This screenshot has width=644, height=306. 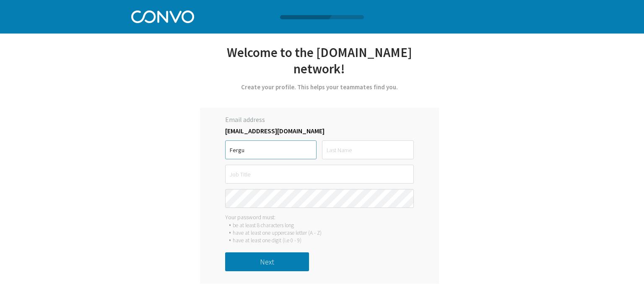 What do you see at coordinates (267, 261) in the screenshot?
I see `button: Next` at bounding box center [267, 261].